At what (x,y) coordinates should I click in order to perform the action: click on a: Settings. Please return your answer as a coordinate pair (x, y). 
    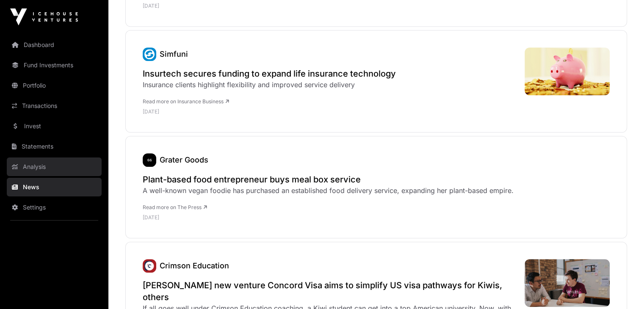
    Looking at the image, I should click on (54, 207).